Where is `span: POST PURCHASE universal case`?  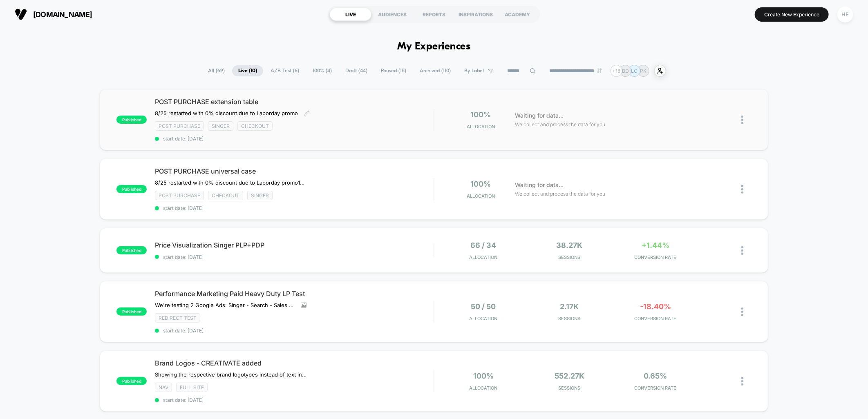
span: POST PURCHASE universal case is located at coordinates (294, 171).